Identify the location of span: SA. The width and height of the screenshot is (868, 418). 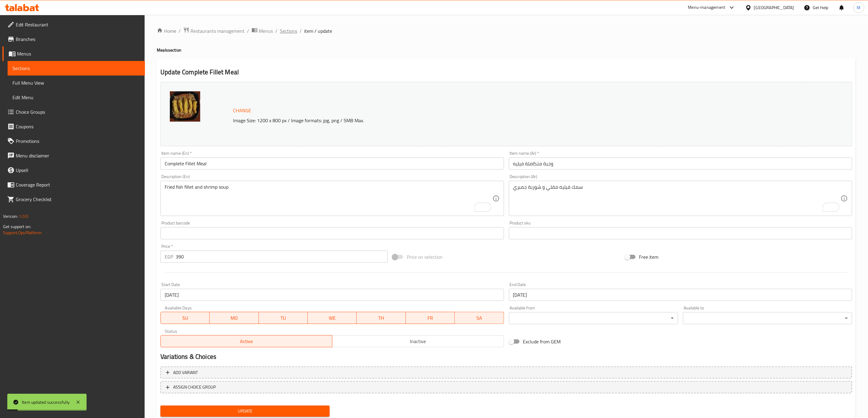
(479, 319).